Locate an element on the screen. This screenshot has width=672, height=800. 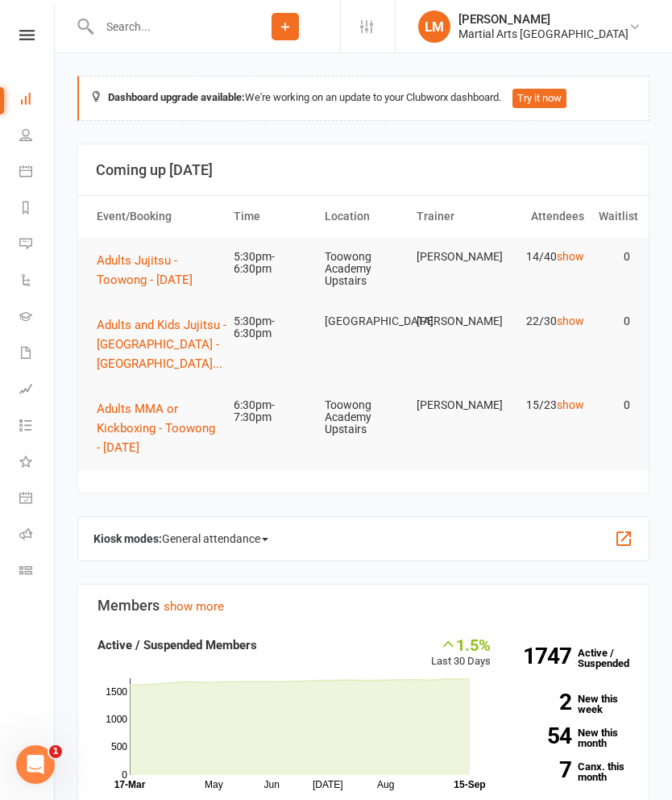
h3: Members is located at coordinates (364, 605).